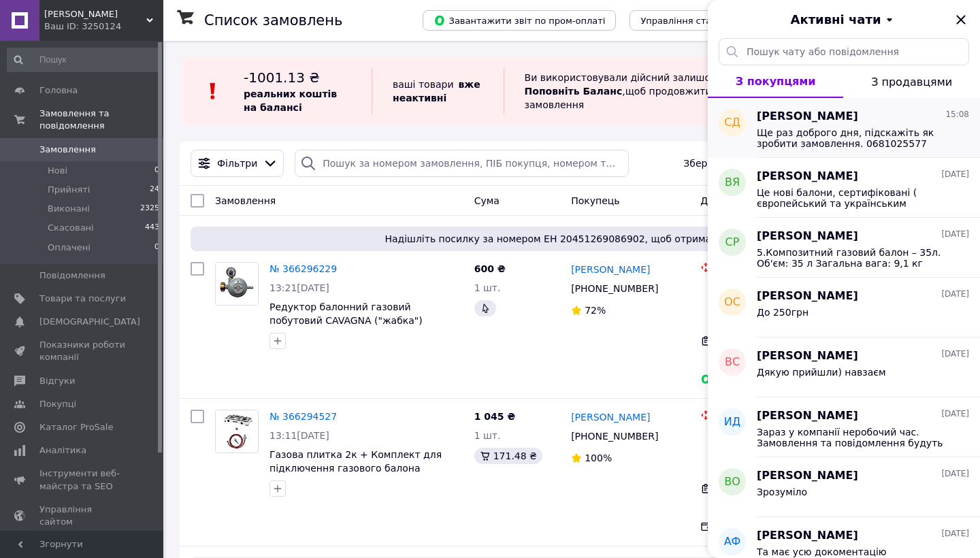 The height and width of the screenshot is (558, 980). What do you see at coordinates (57, 381) in the screenshot?
I see `span: Відгуки` at bounding box center [57, 381].